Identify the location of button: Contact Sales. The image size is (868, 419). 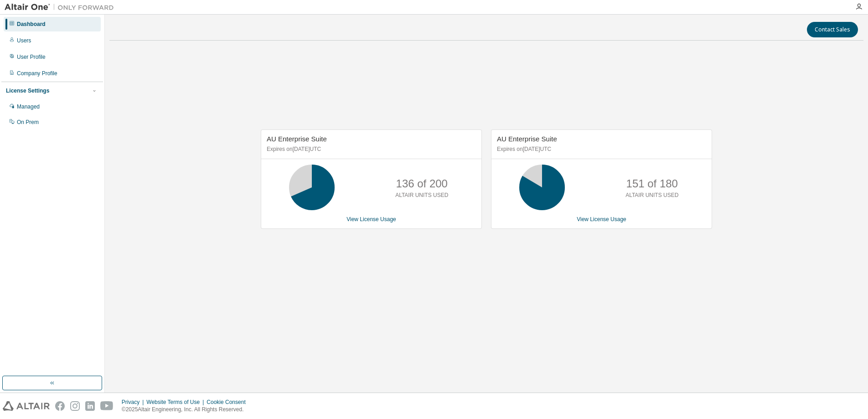
(833, 30).